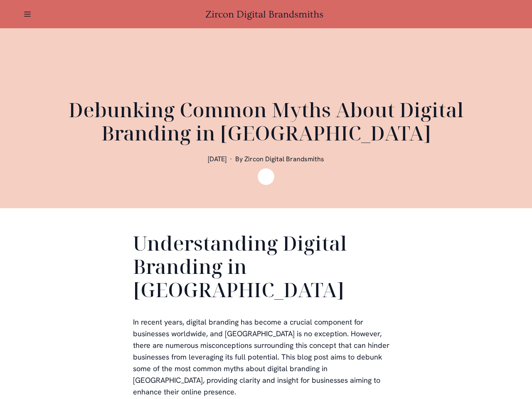 The width and height of the screenshot is (532, 399). What do you see at coordinates (280, 159) in the screenshot?
I see `span: By Zircon Digital Brandsmiths` at bounding box center [280, 159].